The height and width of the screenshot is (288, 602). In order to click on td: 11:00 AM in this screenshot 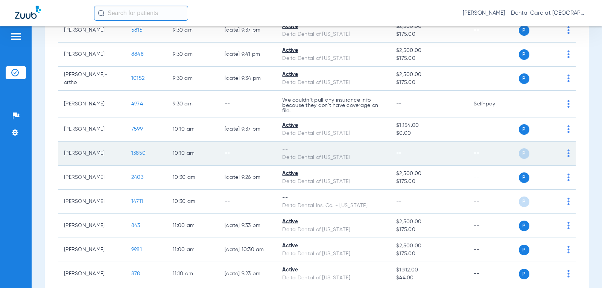, I will do `click(193, 226)`.